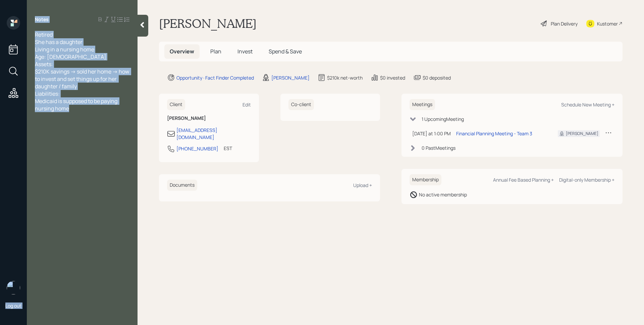 The image size is (644, 325). Describe the element at coordinates (228, 148) in the screenshot. I see `div: EST` at that location.